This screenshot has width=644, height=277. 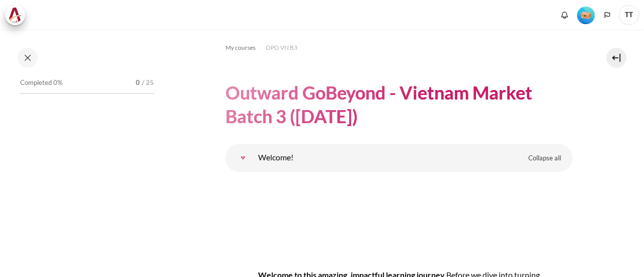 I want to click on a: Architeck Architeck, so click(x=18, y=15).